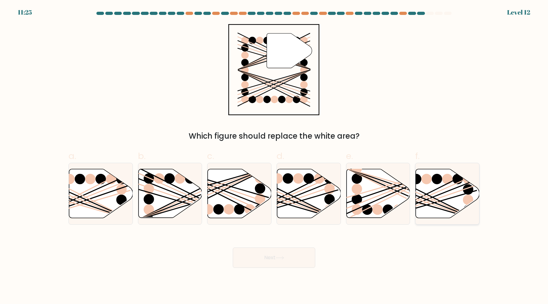  Describe the element at coordinates (518, 12) in the screenshot. I see `div: Level 12` at that location.